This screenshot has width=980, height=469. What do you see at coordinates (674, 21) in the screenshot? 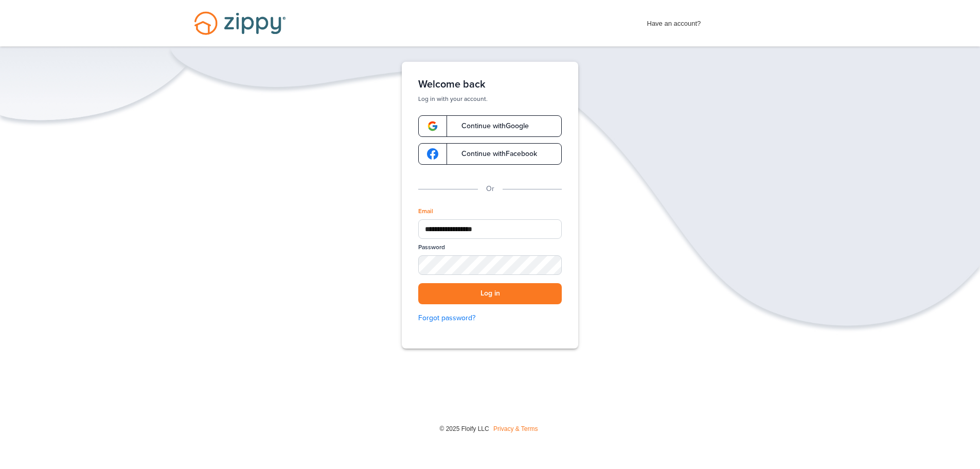
I see `span: Have an account?` at bounding box center [674, 21].